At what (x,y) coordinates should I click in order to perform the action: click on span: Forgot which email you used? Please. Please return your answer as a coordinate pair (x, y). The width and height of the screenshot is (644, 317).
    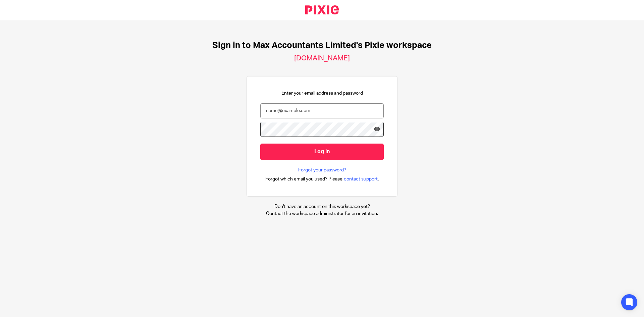
    Looking at the image, I should click on (304, 179).